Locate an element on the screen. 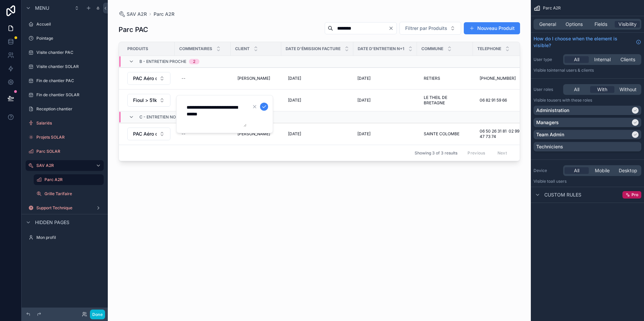 The width and height of the screenshot is (644, 321). a: Accueil is located at coordinates (65, 24).